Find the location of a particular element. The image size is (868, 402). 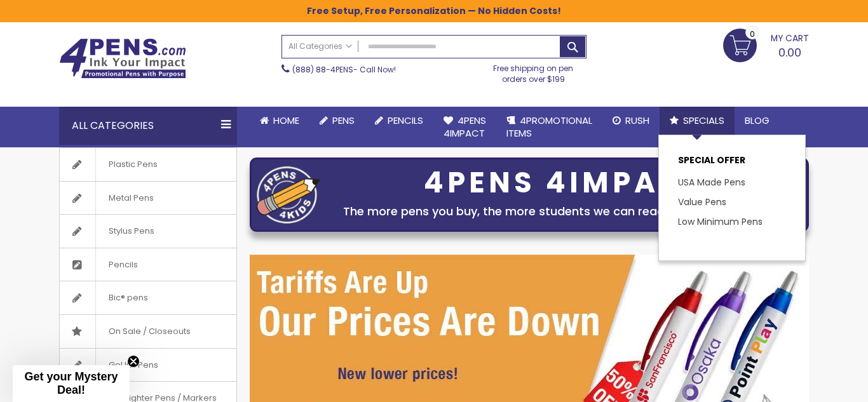

div: 4PENS 4IMPACT is located at coordinates (564, 183).